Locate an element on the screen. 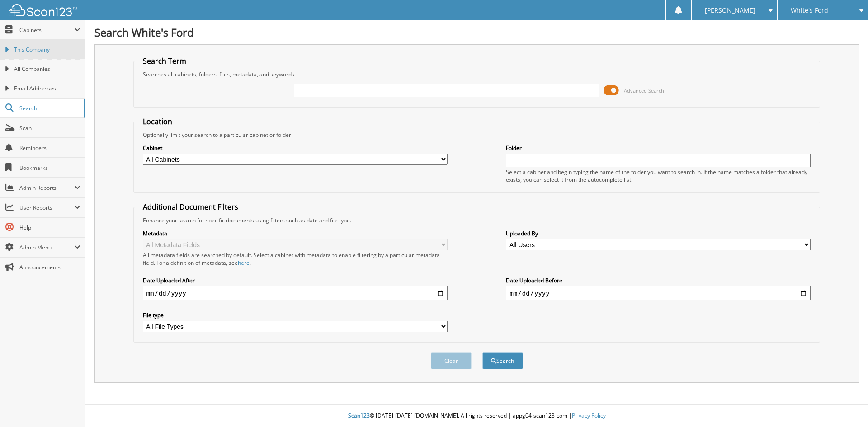  button: Search is located at coordinates (503, 360).